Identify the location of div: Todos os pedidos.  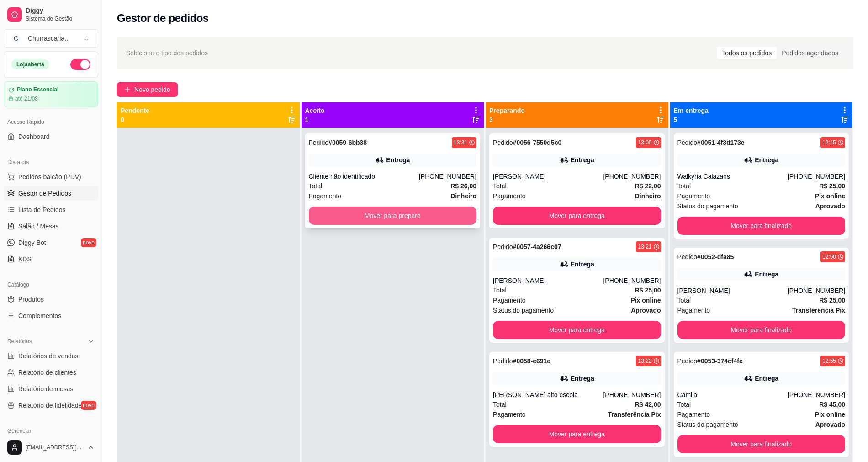
(747, 53).